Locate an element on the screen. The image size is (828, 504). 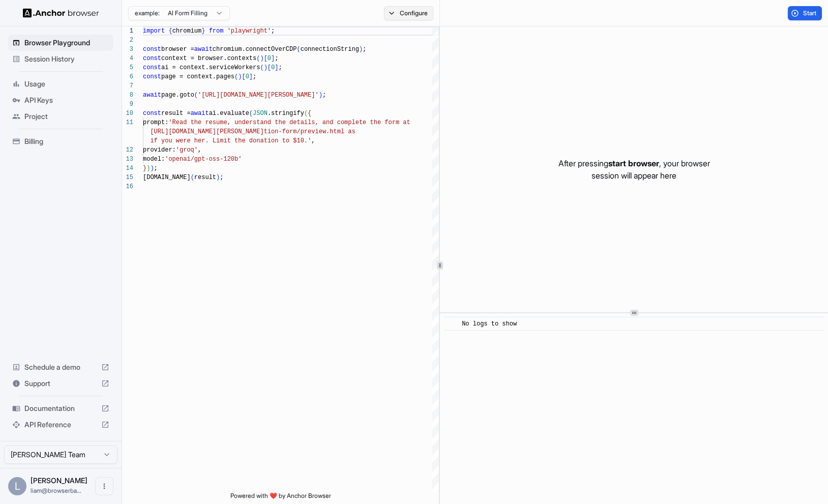
span: connectionString is located at coordinates (330, 49).